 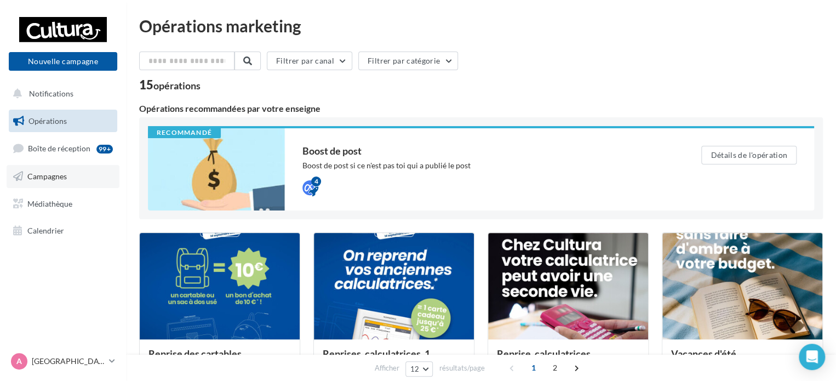 I want to click on div: Open Intercom Messenger, so click(x=812, y=357).